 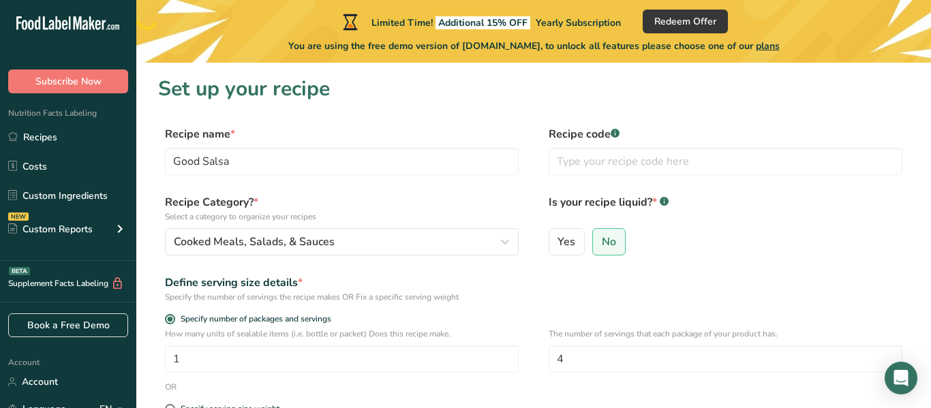 I want to click on p: Select a category to organize your recipes, so click(x=341, y=217).